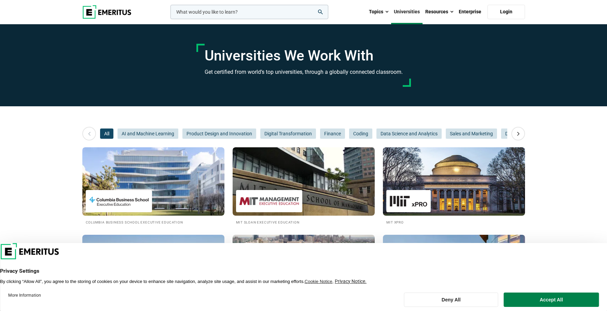 Image resolution: width=607 pixels, height=311 pixels. Describe the element at coordinates (288, 134) in the screenshot. I see `span: Digital Transformation` at that location.